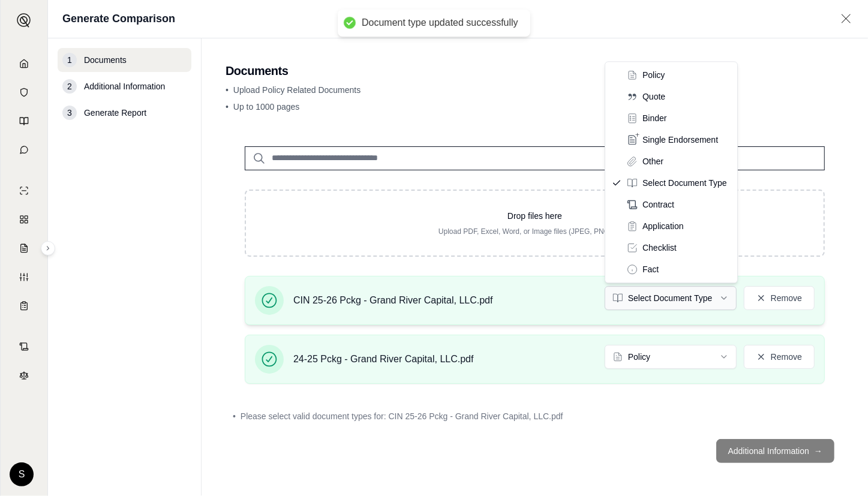 Image resolution: width=868 pixels, height=496 pixels. I want to click on span: Select Document Type, so click(685, 183).